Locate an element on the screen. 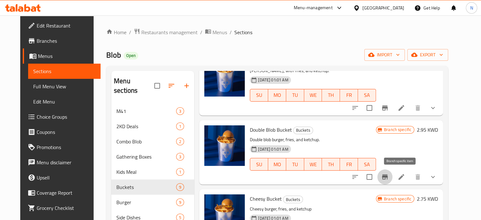 The image size is (481, 220). h2: Menu sections is located at coordinates (134, 86).